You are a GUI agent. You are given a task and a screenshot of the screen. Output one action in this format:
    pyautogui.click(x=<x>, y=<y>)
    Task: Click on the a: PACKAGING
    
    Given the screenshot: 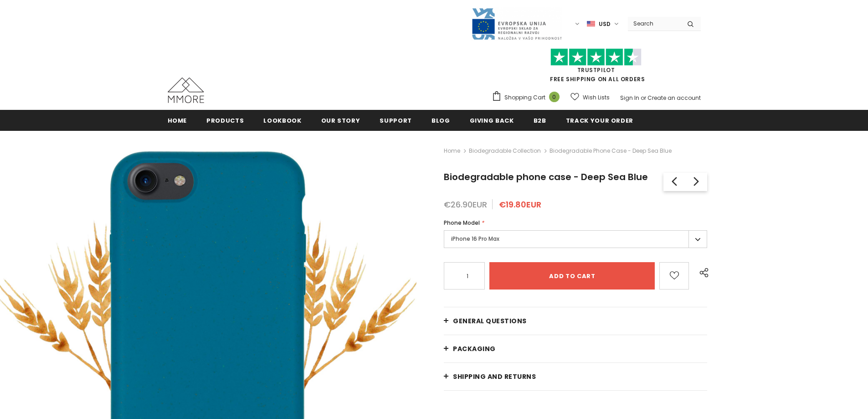 What is the action you would take?
    pyautogui.click(x=575, y=349)
    